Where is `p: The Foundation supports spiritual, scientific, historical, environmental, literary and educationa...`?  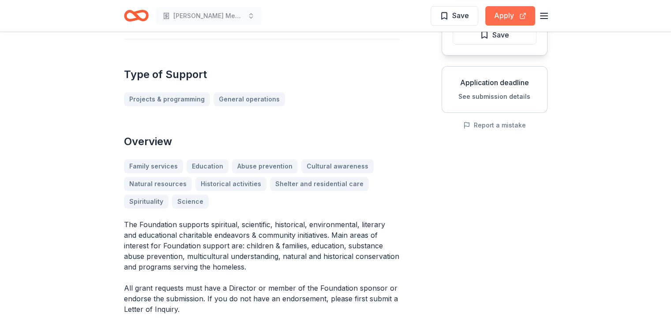 p: The Foundation supports spiritual, scientific, historical, environmental, literary and educationa... is located at coordinates (262, 246).